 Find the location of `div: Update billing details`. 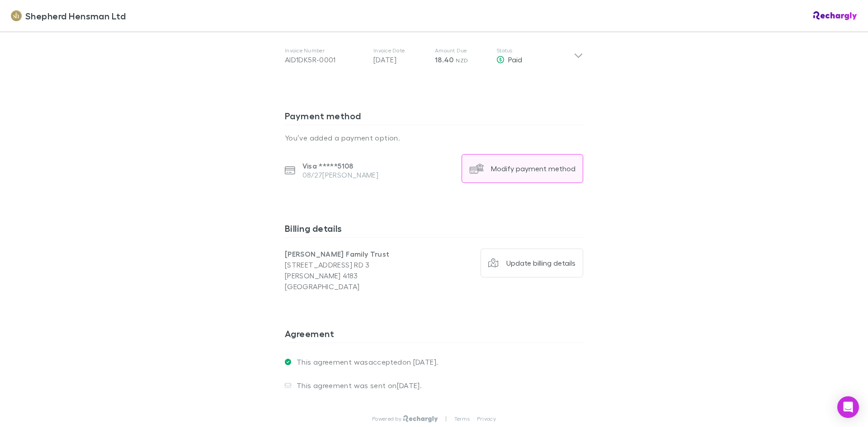

div: Update billing details is located at coordinates (540, 263).